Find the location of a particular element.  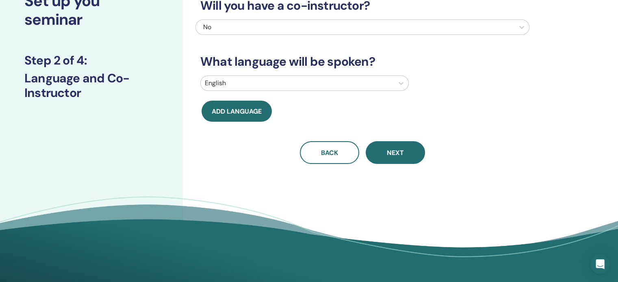

button: Back is located at coordinates (330, 153).